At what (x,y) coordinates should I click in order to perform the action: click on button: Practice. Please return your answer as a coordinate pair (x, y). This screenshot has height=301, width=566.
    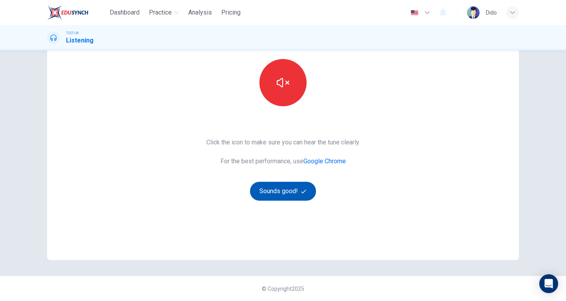
    Looking at the image, I should click on (164, 13).